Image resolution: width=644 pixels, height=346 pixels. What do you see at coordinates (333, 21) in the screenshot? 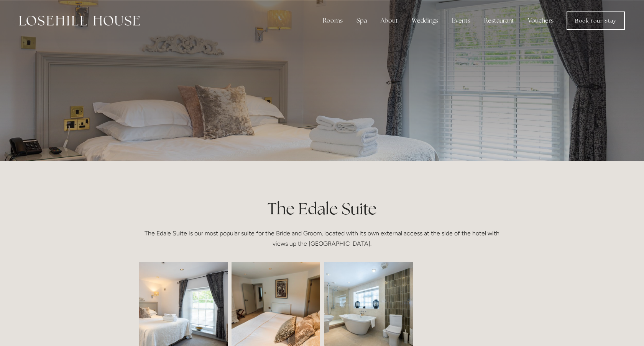
I see `div: Rooms` at bounding box center [333, 21].